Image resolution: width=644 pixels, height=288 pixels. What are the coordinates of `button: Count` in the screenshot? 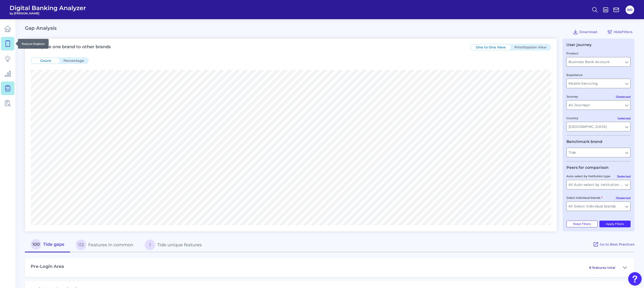 It's located at (45, 61).